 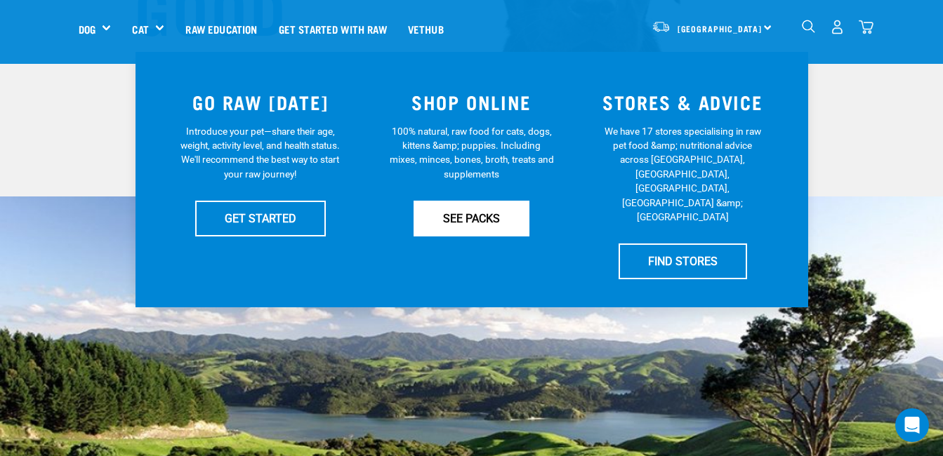 I want to click on div: Open Intercom Messenger, so click(x=912, y=426).